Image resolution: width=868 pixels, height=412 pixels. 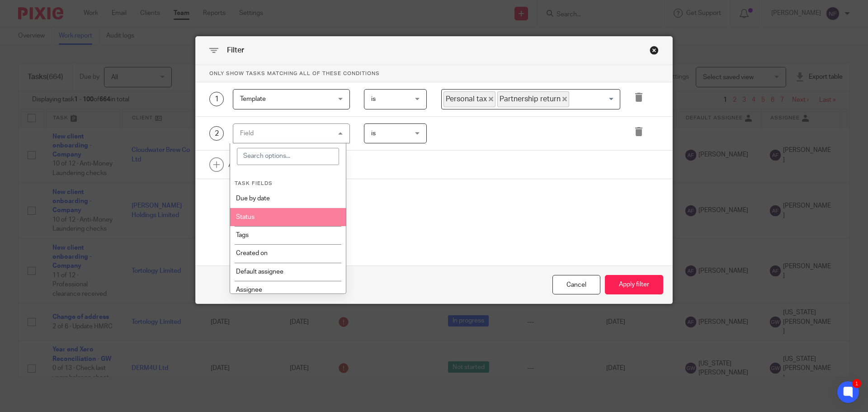 What do you see at coordinates (288, 157) in the screenshot?
I see `input: Search options...` at bounding box center [288, 157].